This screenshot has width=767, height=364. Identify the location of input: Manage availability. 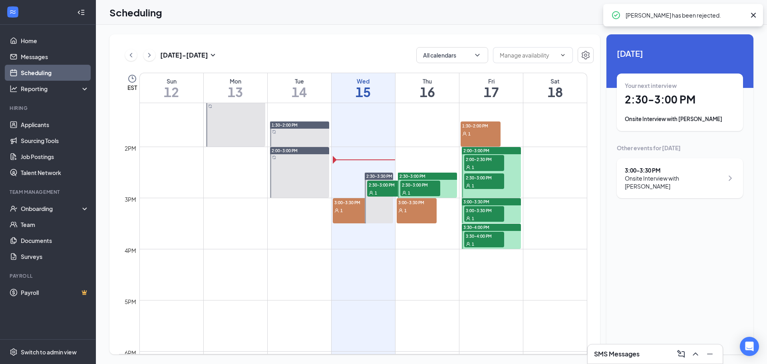
(528, 55).